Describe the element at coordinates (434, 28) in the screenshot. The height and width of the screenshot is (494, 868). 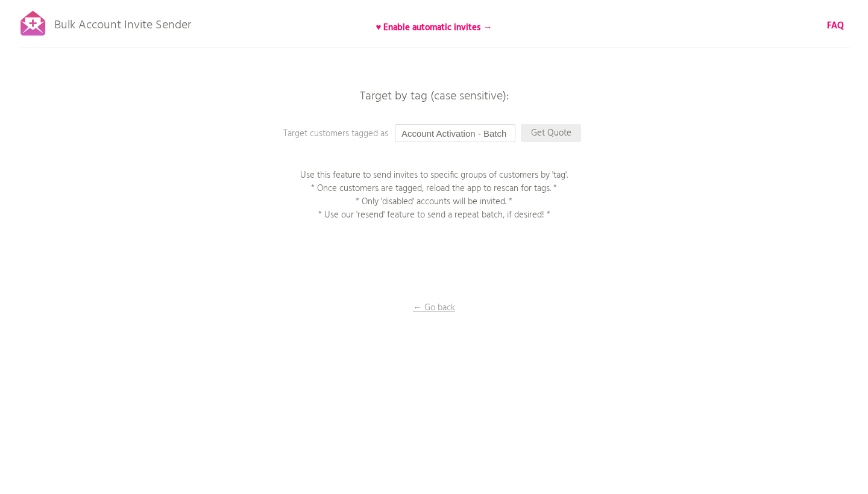
I see `b: ♥ Enable automatic invites →` at that location.